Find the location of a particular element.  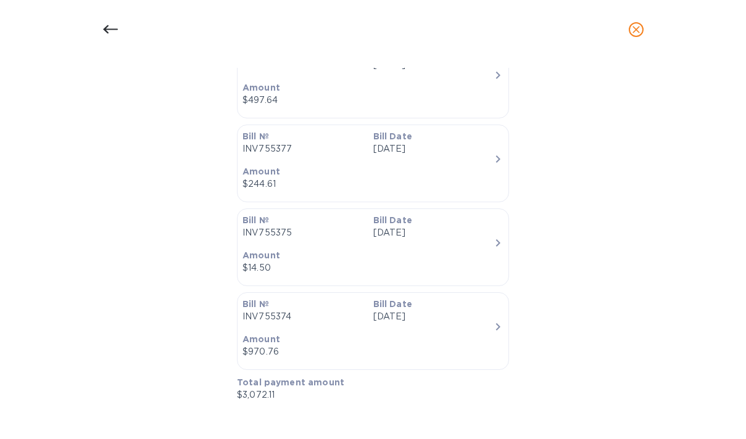

div: $244.61 is located at coordinates (368, 184).